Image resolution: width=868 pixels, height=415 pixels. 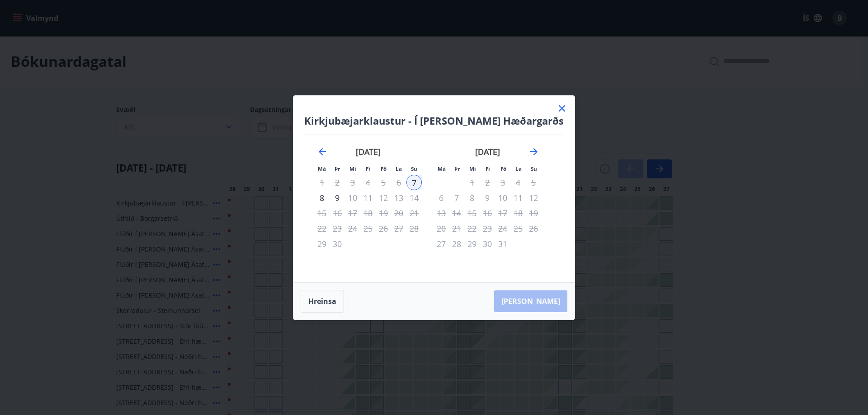 What do you see at coordinates (456, 213) in the screenshot?
I see `td: Not available. þriðjudagur, 14. október 2025` at bounding box center [456, 213].